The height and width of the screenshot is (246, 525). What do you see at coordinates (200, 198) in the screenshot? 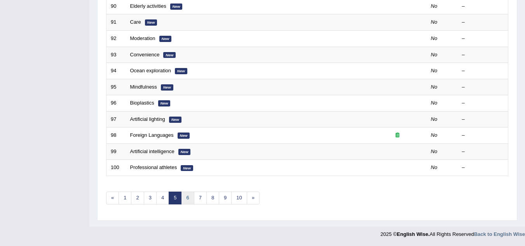
I see `a: 7` at bounding box center [200, 198].